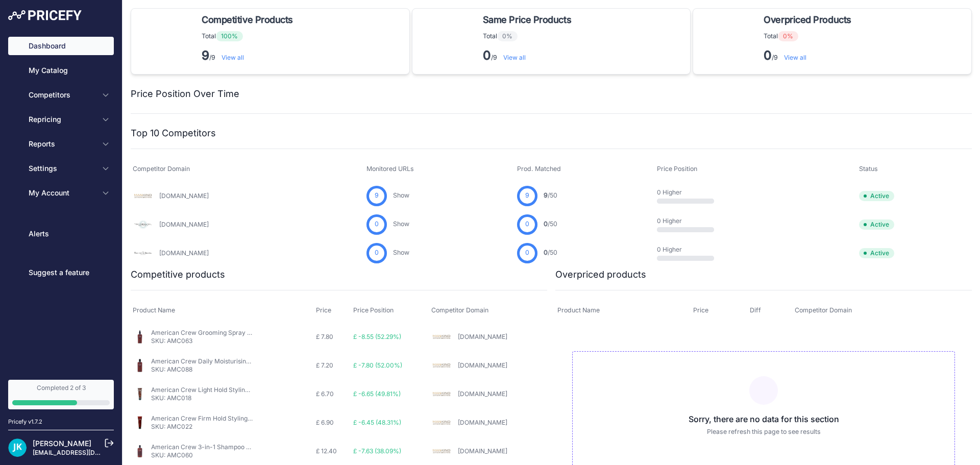 This screenshot has height=465, width=980. What do you see at coordinates (326, 451) in the screenshot?
I see `span: £ 12.40` at bounding box center [326, 451].